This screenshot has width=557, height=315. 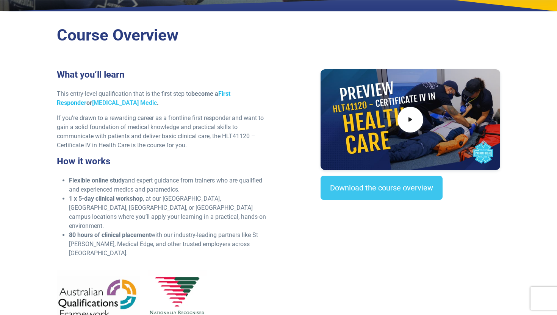 I want to click on a: First Responder, so click(x=144, y=98).